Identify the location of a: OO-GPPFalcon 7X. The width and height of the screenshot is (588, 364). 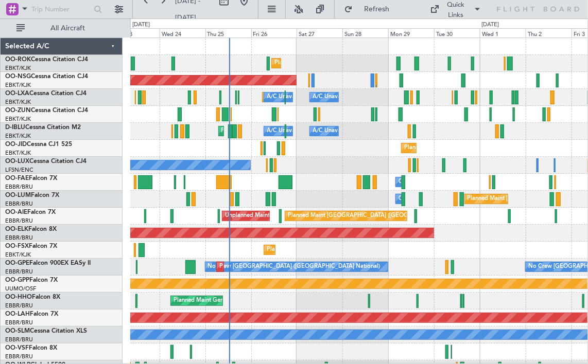
(32, 280).